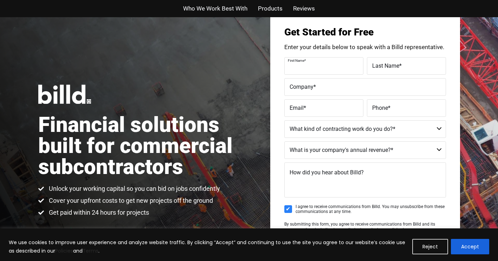 The width and height of the screenshot is (498, 261). I want to click on h3: Get Started for Free, so click(365, 32).